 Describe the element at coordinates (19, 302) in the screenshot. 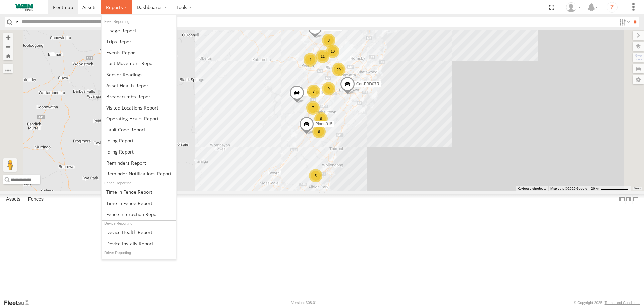

I see `a: Visit our Website` at that location.